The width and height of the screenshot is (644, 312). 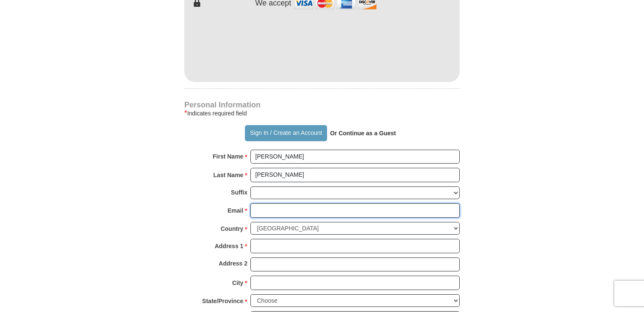 What do you see at coordinates (363, 133) in the screenshot?
I see `strong: Or Continue as a Guest` at bounding box center [363, 133].